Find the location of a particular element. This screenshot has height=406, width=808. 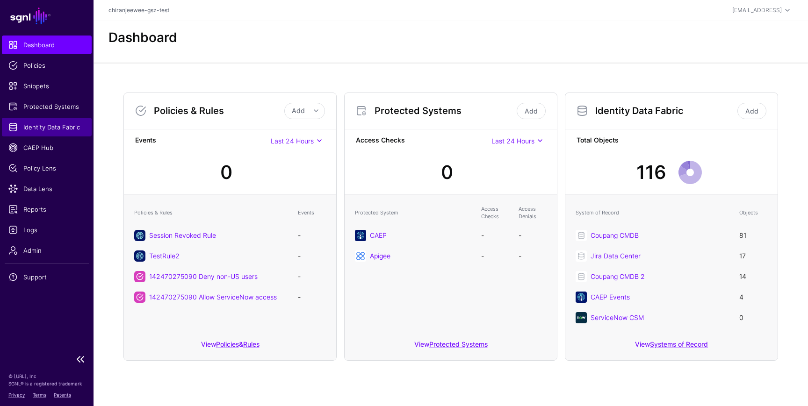

th: System of Record is located at coordinates (653, 213).